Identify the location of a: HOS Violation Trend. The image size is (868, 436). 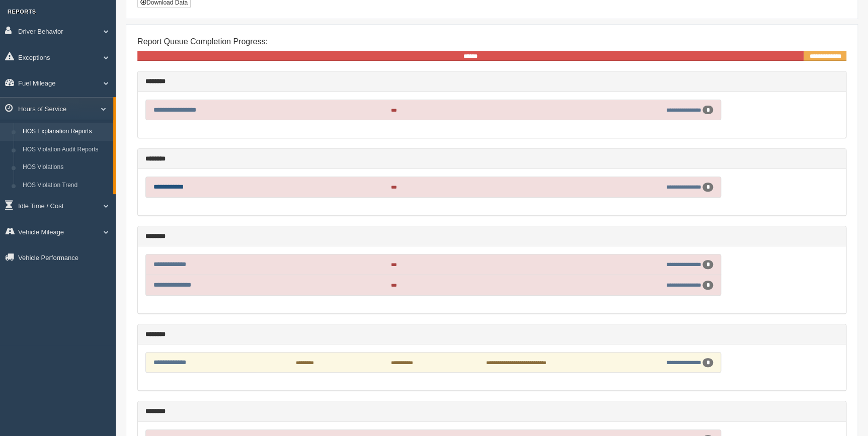
(65, 185).